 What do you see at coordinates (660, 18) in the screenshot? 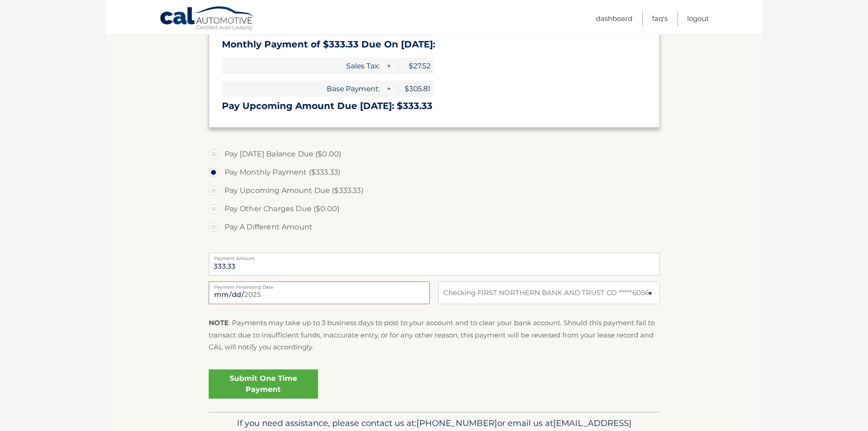
I see `a: FAQ's` at bounding box center [660, 18].